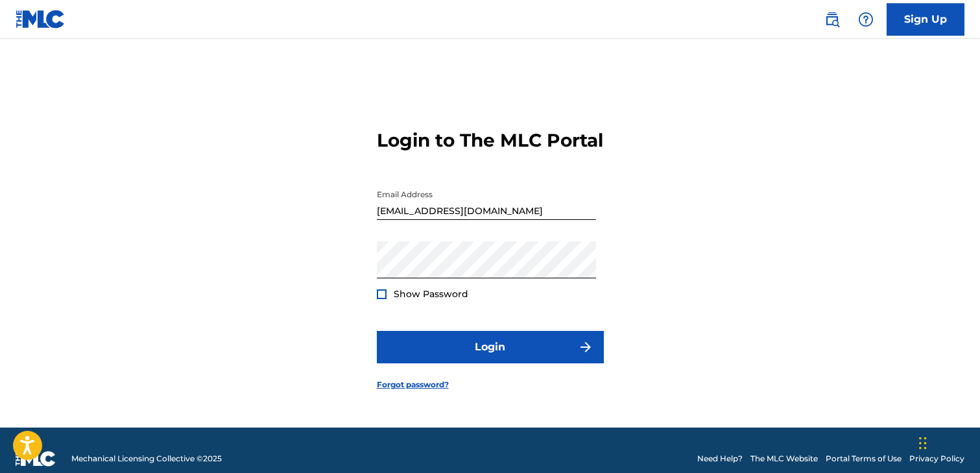 Image resolution: width=980 pixels, height=473 pixels. I want to click on a: Need Help?, so click(720, 459).